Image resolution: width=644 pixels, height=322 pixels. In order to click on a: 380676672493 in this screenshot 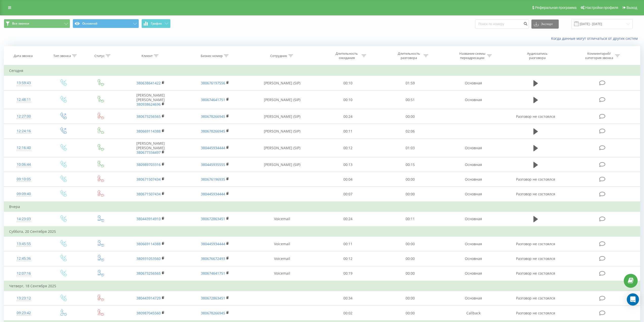, I will do `click(213, 259)`.